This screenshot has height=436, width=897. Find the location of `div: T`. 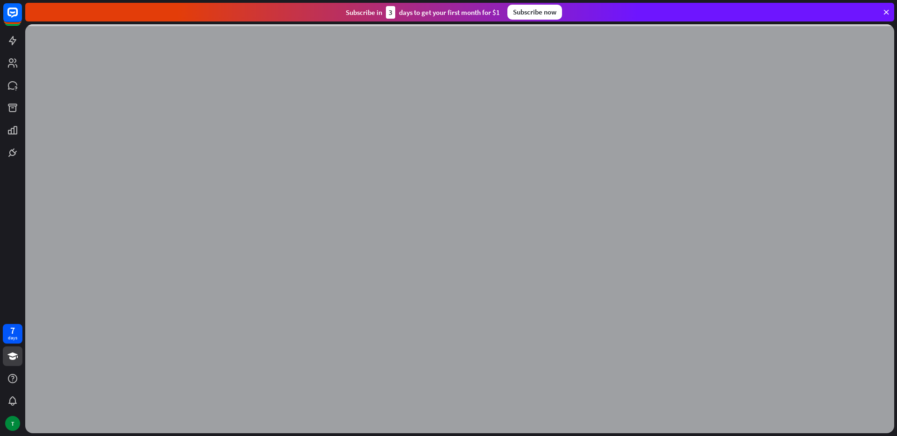

div: T is located at coordinates (13, 424).